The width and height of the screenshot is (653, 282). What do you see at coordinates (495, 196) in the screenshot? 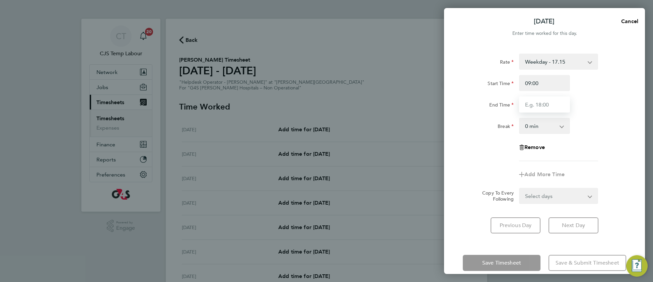
I see `label: Copy To Every Following` at bounding box center [495, 196].